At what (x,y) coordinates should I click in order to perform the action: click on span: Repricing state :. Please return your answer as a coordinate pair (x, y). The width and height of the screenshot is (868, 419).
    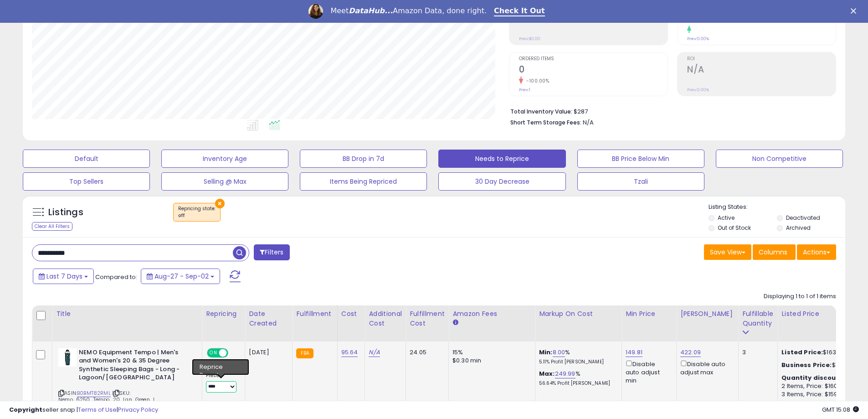
    Looking at the image, I should click on (197, 212).